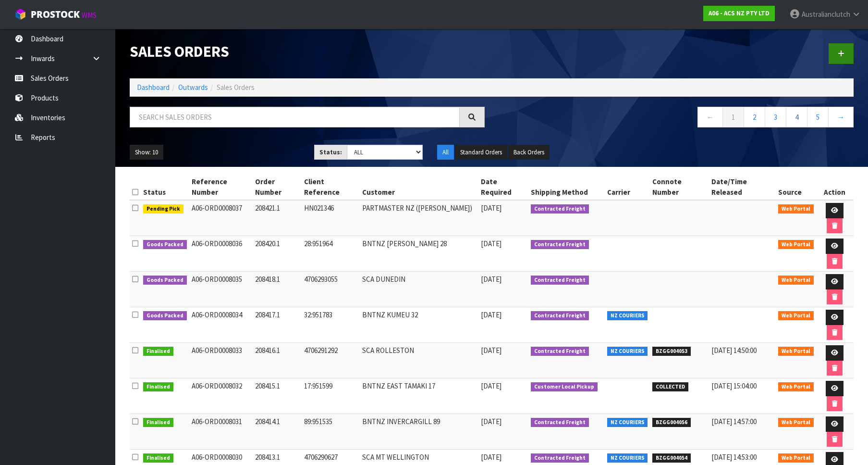  I want to click on a: 1, so click(733, 116).